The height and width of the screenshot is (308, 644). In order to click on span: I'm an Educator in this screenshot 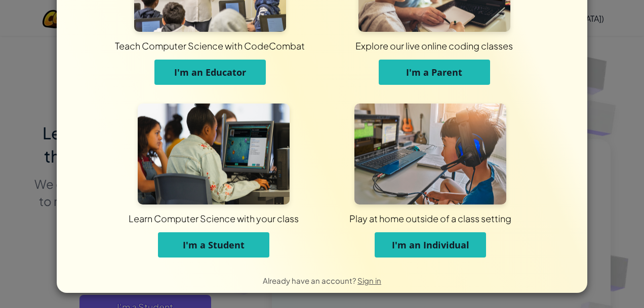, I will do `click(210, 73)`.